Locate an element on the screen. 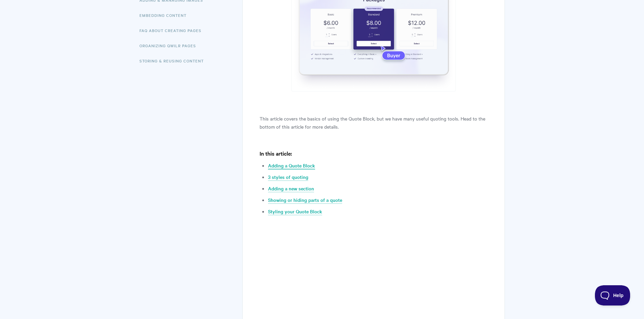  a: 3 styles of quoting is located at coordinates (288, 178).